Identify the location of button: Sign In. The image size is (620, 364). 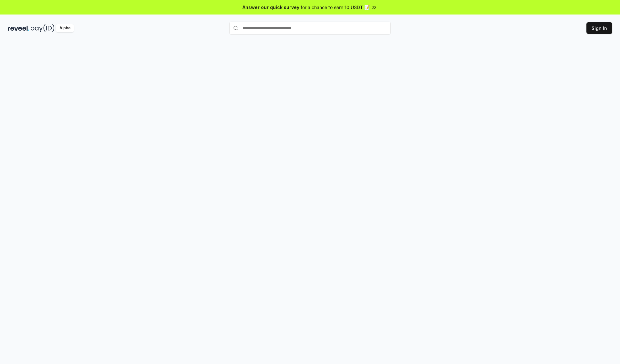
(599, 28).